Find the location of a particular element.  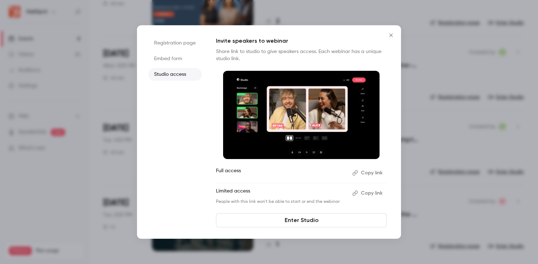

img: Invite speakers to webinar is located at coordinates (301, 115).